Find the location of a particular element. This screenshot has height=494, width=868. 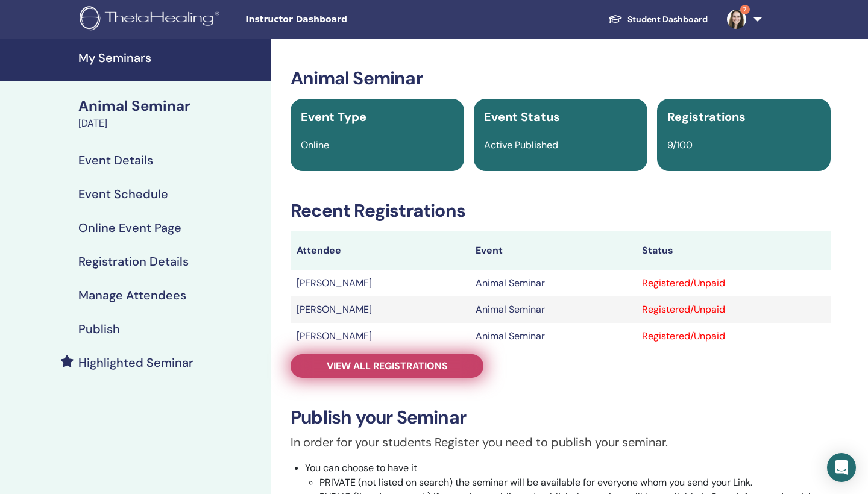

a: View all registrations is located at coordinates (387, 366).